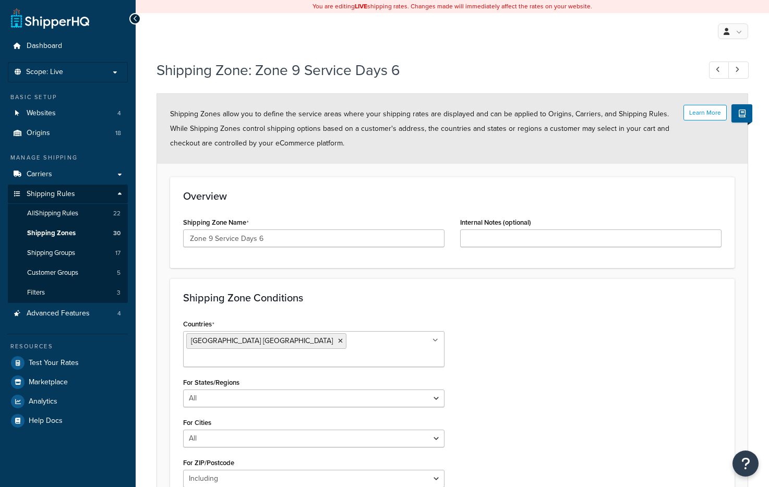 This screenshot has width=769, height=487. What do you see at coordinates (68, 273) in the screenshot?
I see `li: Customer Groups` at bounding box center [68, 273].